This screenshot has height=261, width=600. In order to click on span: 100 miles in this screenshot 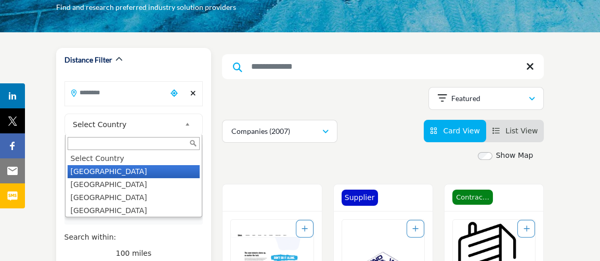, I will do `click(134, 253)`.